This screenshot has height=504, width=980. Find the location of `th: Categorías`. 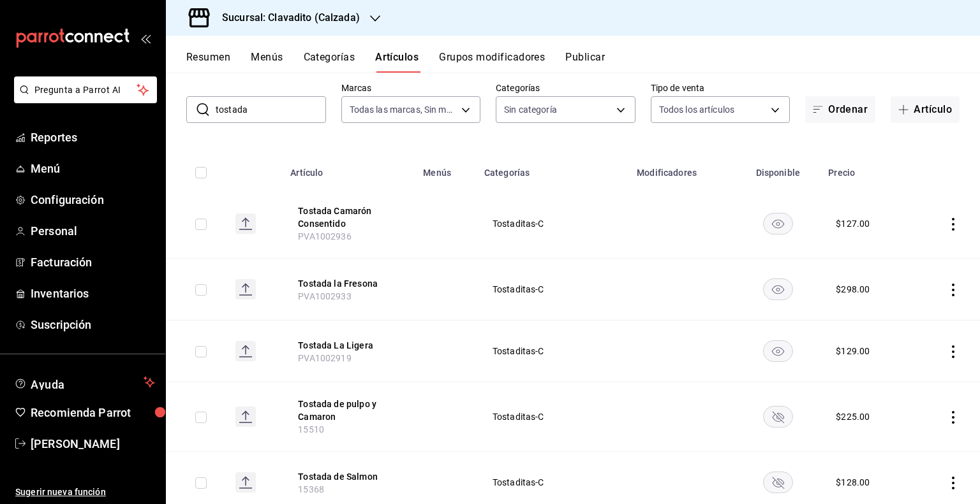

th: Categorías is located at coordinates (552, 169).